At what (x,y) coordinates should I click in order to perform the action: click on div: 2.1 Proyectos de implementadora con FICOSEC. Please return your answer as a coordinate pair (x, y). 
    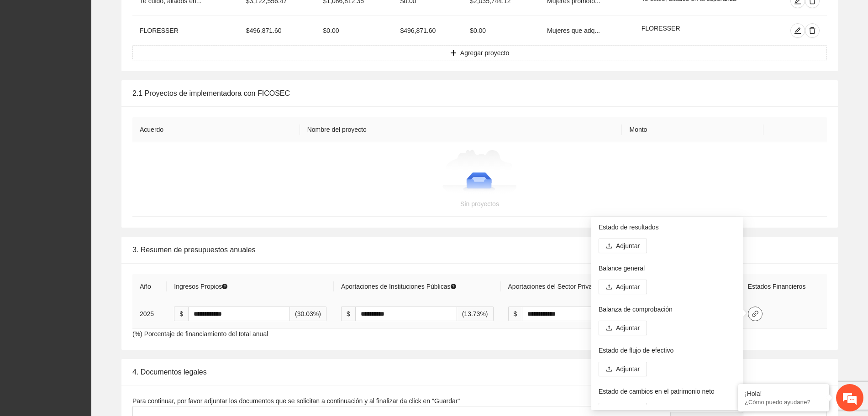
    Looking at the image, I should click on (479, 93).